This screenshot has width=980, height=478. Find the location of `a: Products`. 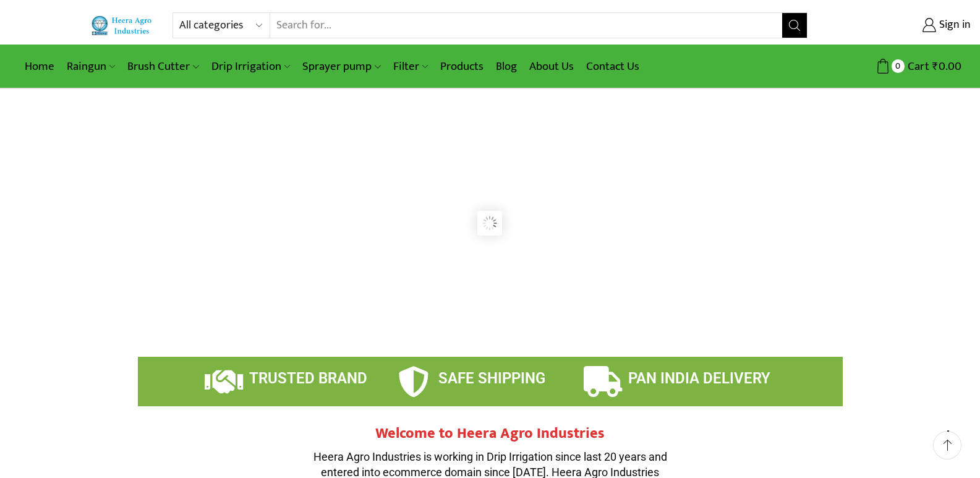

a: Products is located at coordinates (462, 66).